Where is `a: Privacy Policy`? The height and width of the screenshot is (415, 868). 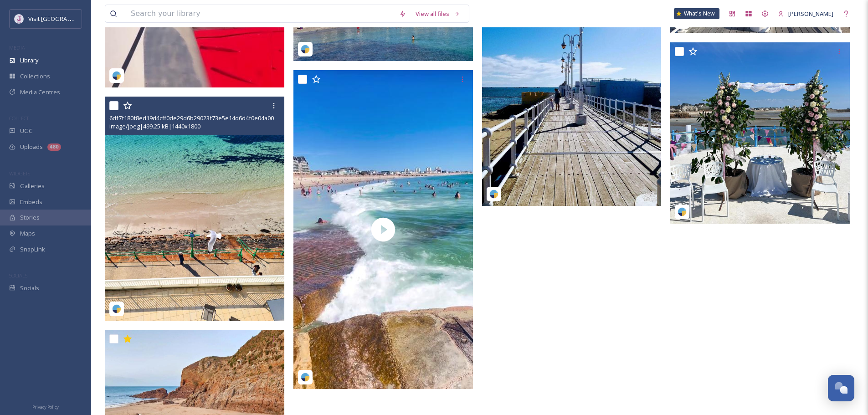
a: Privacy Policy is located at coordinates (45, 406).